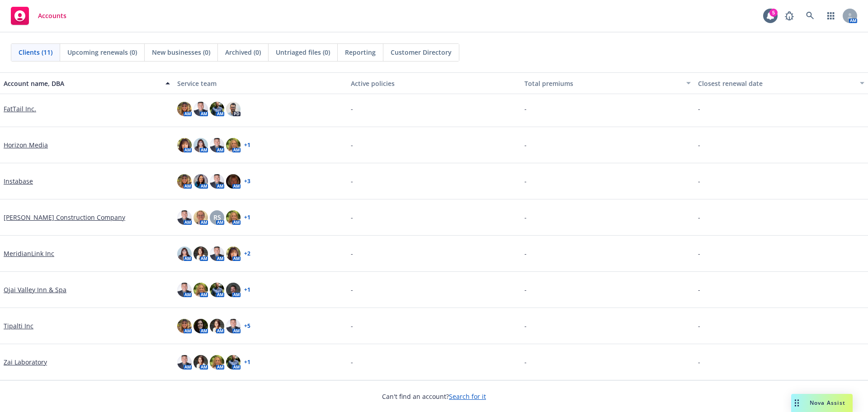 The image size is (868, 412). Describe the element at coordinates (248, 182) in the screenshot. I see `a: + 3` at that location.